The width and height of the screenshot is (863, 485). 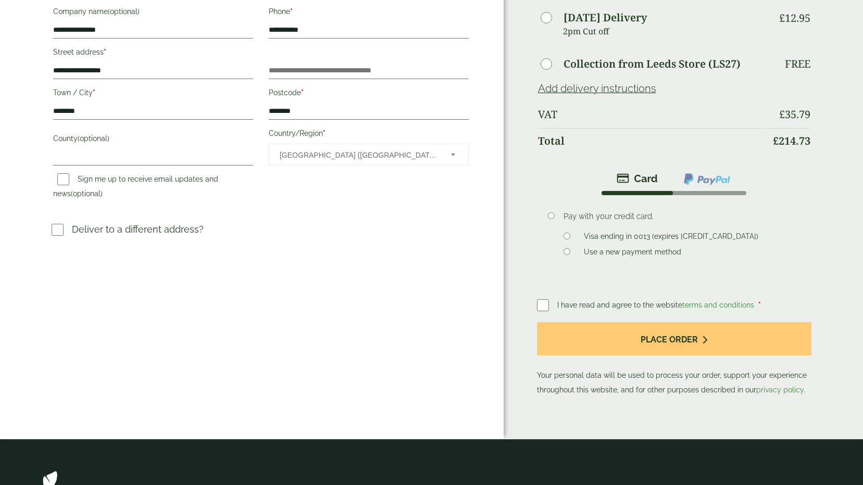 What do you see at coordinates (779, 390) in the screenshot?
I see `a: privacy policy` at bounding box center [779, 390].